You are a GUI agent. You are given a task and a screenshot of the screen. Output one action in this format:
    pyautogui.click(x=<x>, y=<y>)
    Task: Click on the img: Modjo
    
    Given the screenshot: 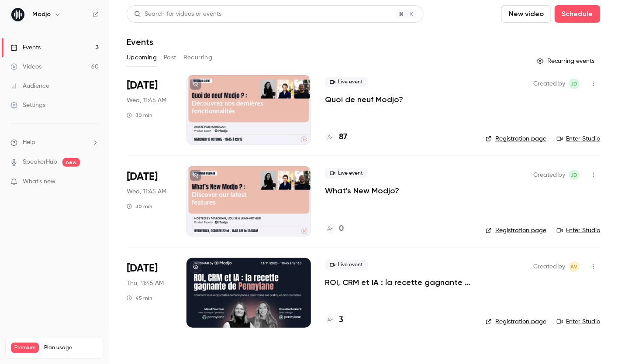 What is the action you would take?
    pyautogui.click(x=18, y=14)
    